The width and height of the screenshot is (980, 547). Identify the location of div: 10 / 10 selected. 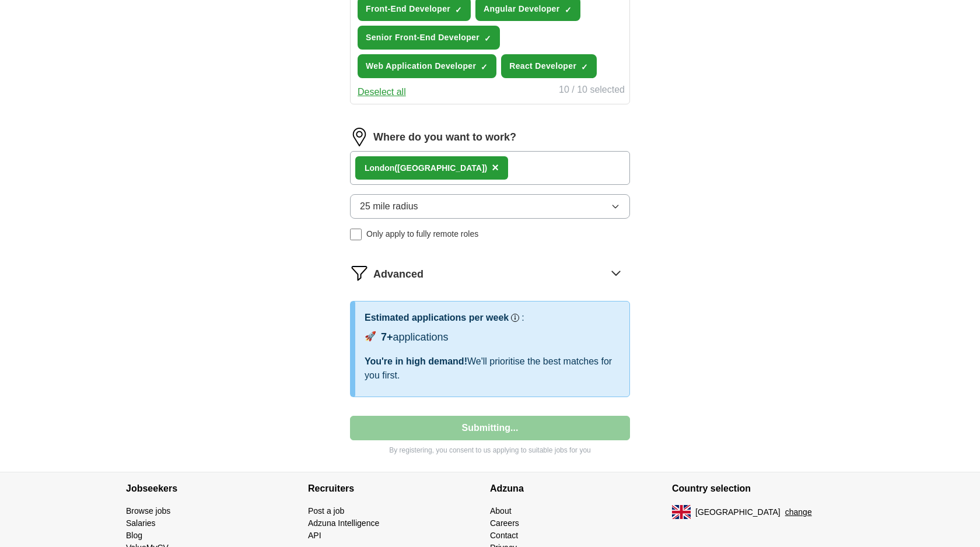
(592, 91).